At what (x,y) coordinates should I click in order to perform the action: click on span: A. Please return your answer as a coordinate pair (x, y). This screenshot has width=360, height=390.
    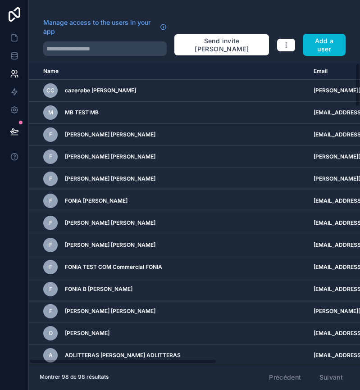
    Looking at the image, I should click on (50, 356).